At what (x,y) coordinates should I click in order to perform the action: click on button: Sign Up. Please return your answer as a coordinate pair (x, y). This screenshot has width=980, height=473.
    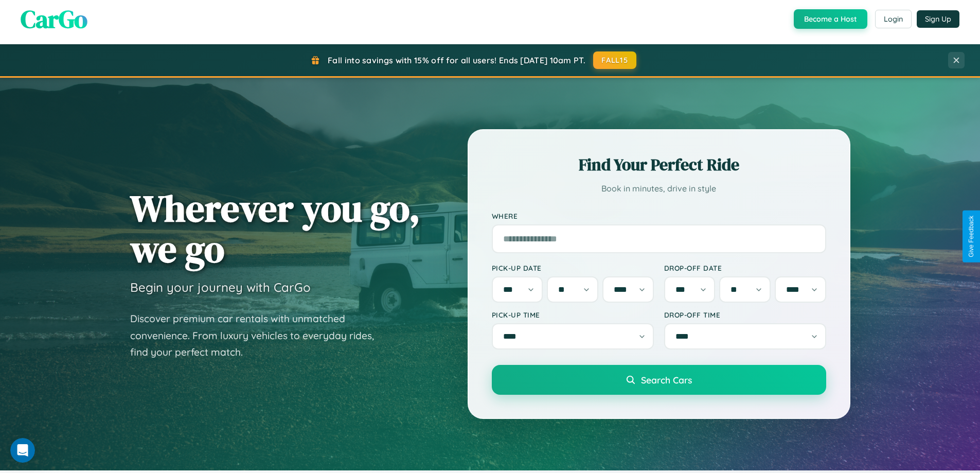
    Looking at the image, I should click on (938, 19).